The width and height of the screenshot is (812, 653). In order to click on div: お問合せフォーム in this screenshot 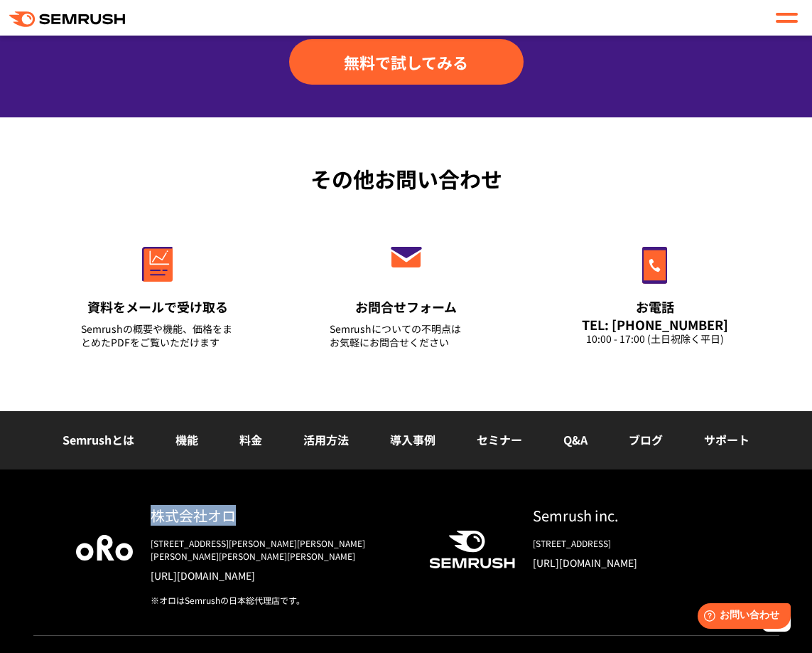, I will do `click(407, 307)`.